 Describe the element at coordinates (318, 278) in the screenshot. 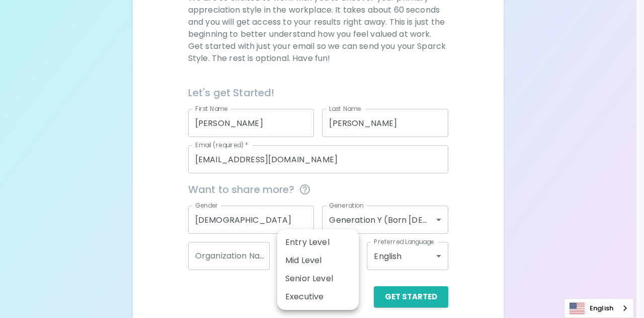

I see `li: Senior Level` at that location.